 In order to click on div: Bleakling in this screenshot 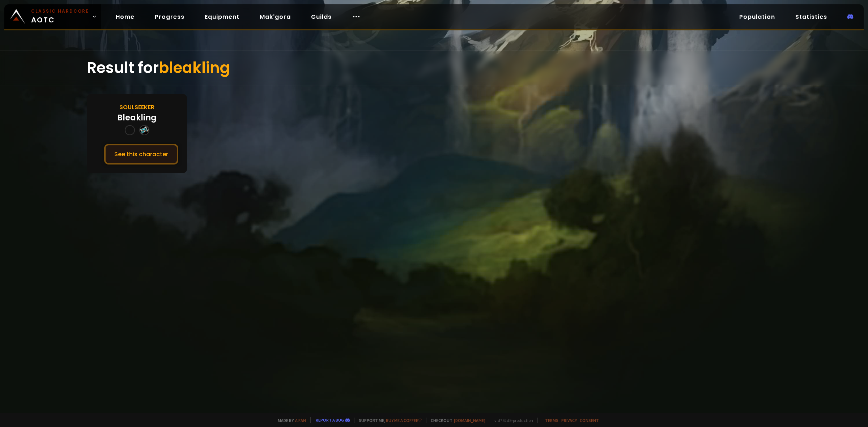, I will do `click(137, 118)`.